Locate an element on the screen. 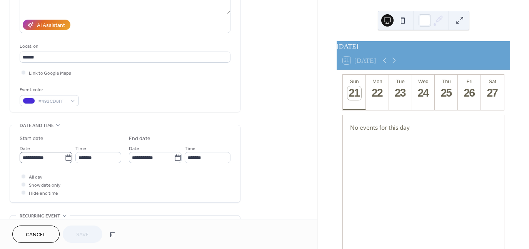 The image size is (529, 249). div: Start date is located at coordinates (32, 139).